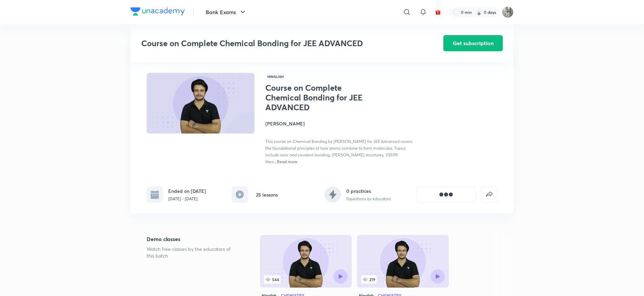 This screenshot has height=296, width=644. I want to click on h5: Demo classes, so click(193, 239).